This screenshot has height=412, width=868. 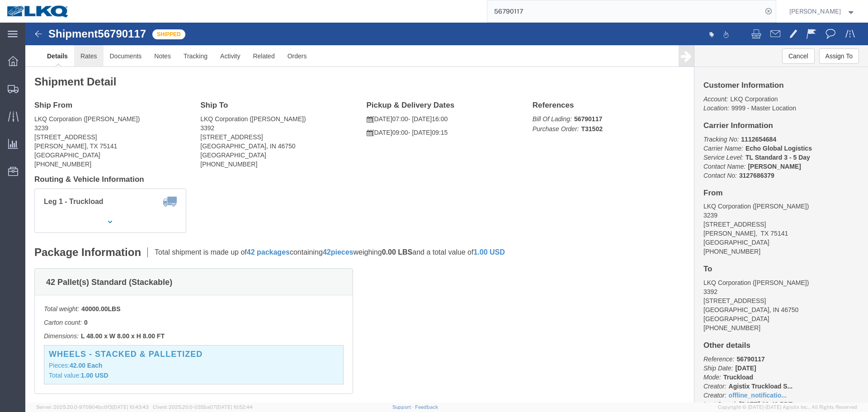 I want to click on span: Client: 2025.20.0-035ba07, so click(x=202, y=407).